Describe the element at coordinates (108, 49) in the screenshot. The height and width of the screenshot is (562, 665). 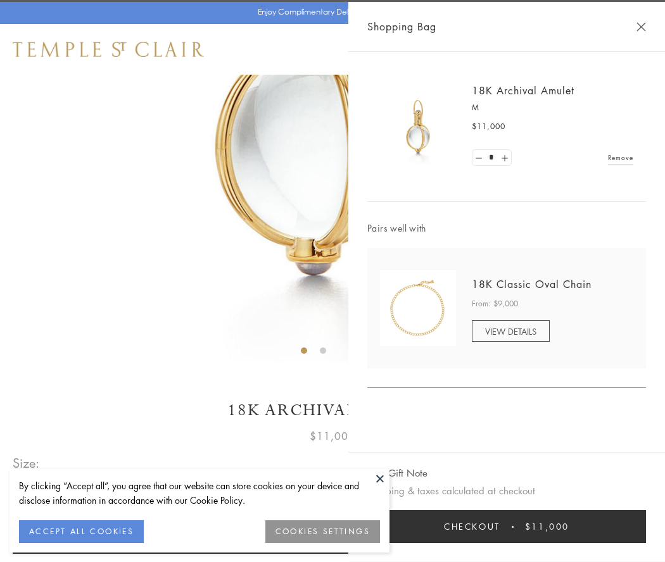
I see `img: Temple St. Clair` at that location.